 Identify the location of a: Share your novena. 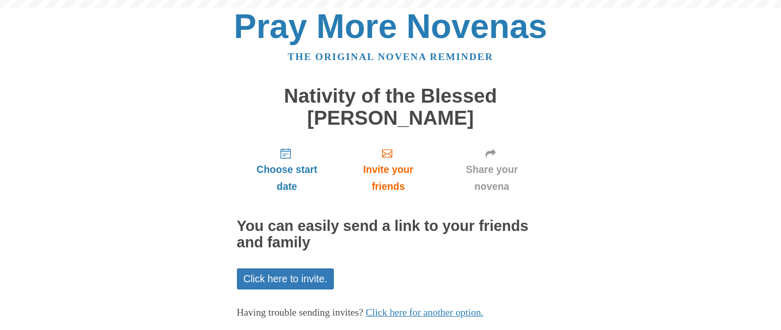
(492, 169).